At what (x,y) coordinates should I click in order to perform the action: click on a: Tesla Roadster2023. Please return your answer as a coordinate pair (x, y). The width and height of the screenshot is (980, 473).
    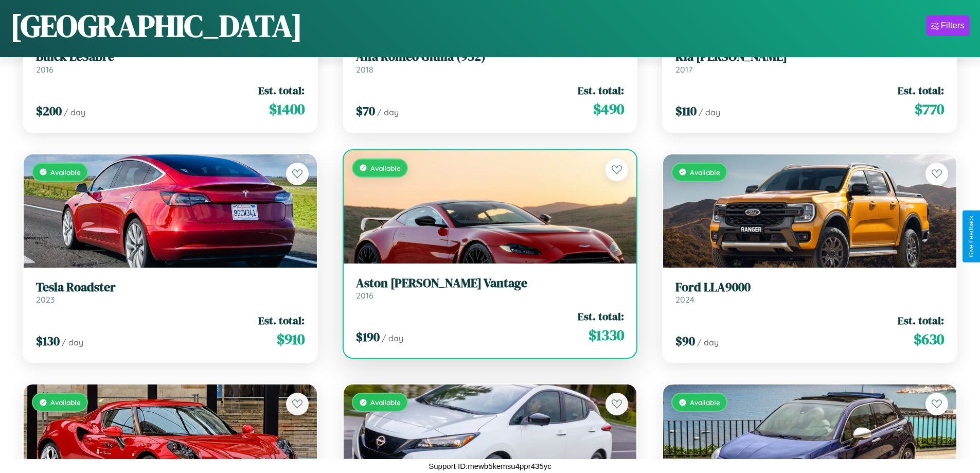
    Looking at the image, I should click on (170, 292).